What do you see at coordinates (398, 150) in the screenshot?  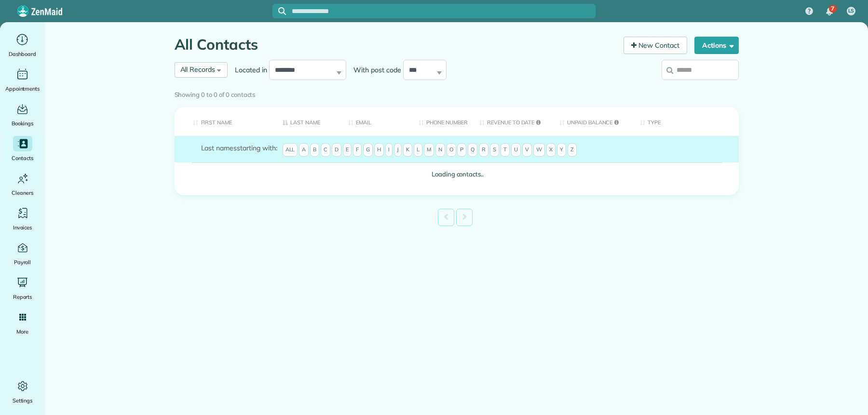 I see `span: J` at bounding box center [398, 150].